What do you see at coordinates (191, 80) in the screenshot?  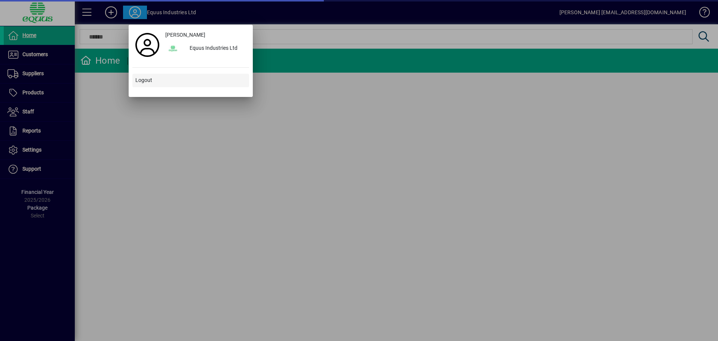 I see `button: Logout` at bounding box center [191, 80].